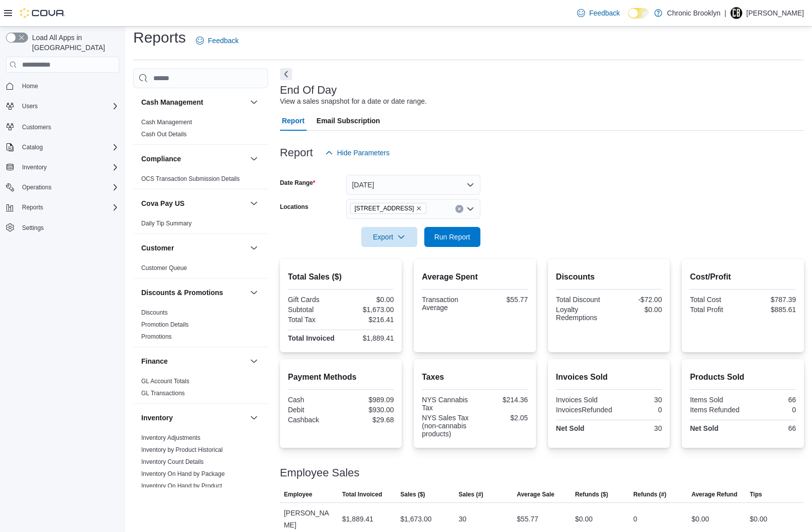  I want to click on button: Reports, so click(63, 207).